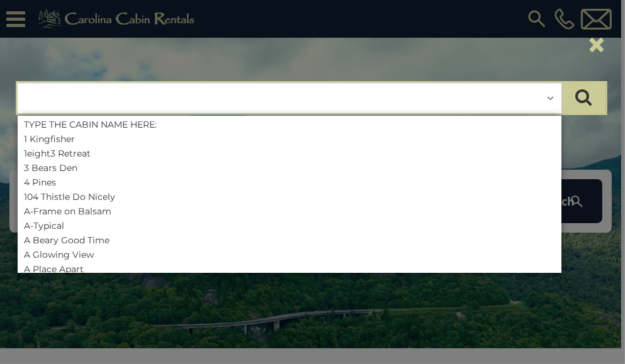 The image size is (625, 364). What do you see at coordinates (290, 153) in the screenshot?
I see `li: 1eight3 Retreat` at bounding box center [290, 153].